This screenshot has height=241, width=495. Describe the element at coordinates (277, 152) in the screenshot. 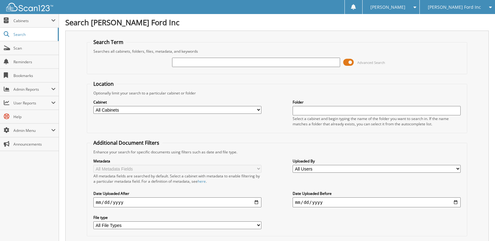

I see `div: Enhance your search for specific documents using filters such as date and file type.` at that location.